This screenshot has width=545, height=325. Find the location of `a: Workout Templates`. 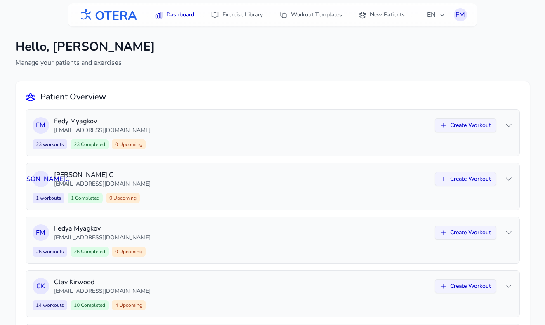

a: Workout Templates is located at coordinates (310, 15).